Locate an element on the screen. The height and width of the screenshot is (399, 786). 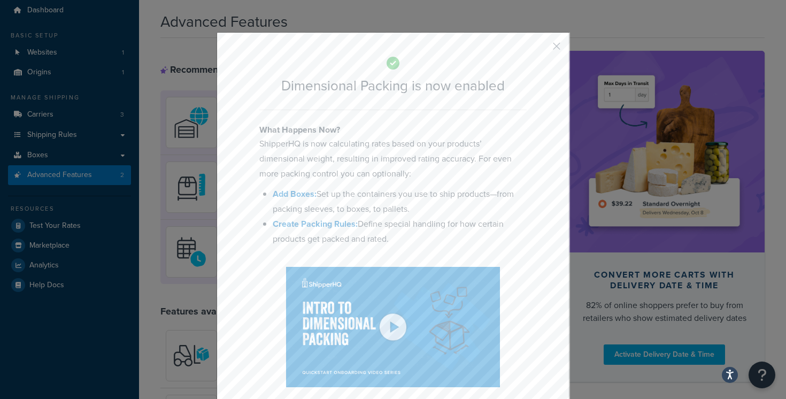
b: Create Packing Rules: is located at coordinates (315, 223).